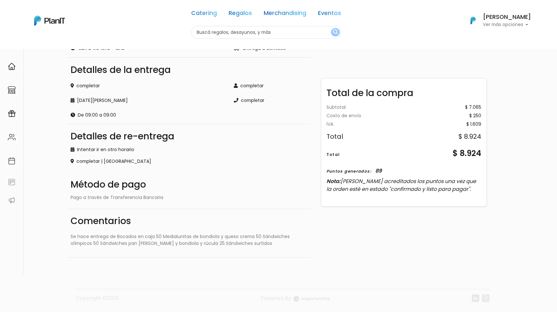 The height and width of the screenshot is (312, 557). Describe the element at coordinates (379, 171) in the screenshot. I see `div: 89` at that location.